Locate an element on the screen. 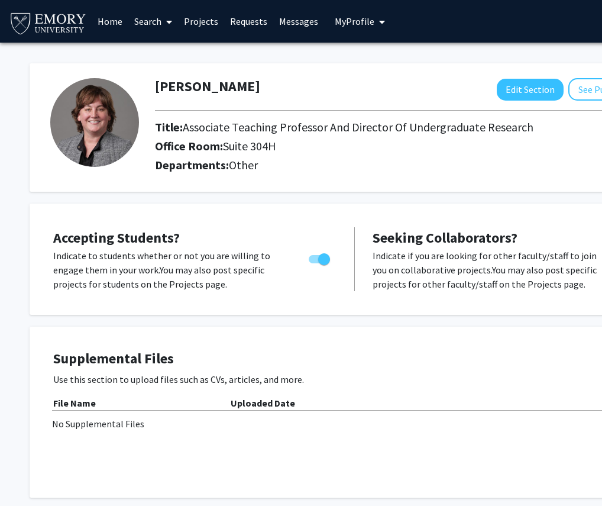 This screenshot has width=602, height=506. button: Edit Section is located at coordinates (530, 89).